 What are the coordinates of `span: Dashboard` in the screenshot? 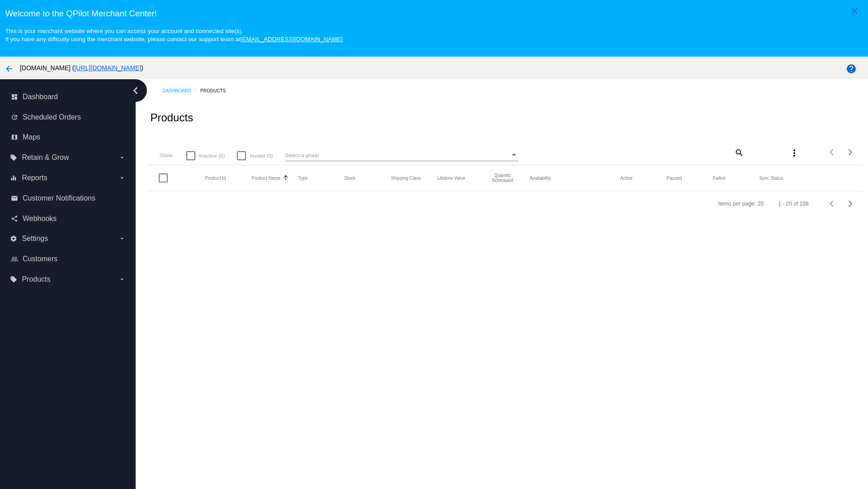 It's located at (40, 97).